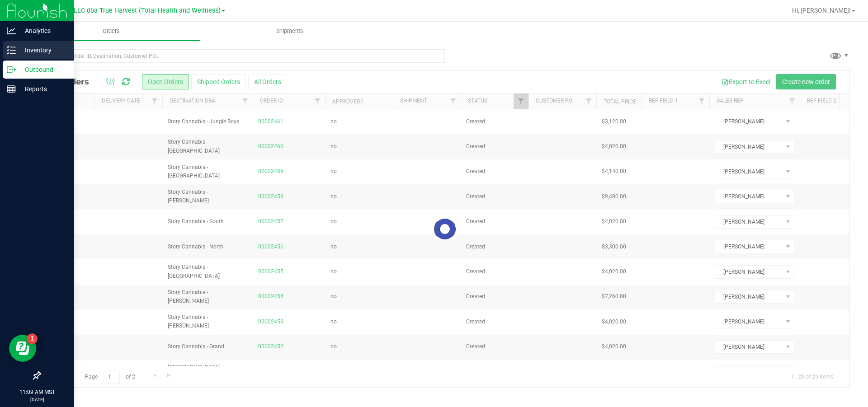  Describe the element at coordinates (289, 31) in the screenshot. I see `a: Shipments` at that location.